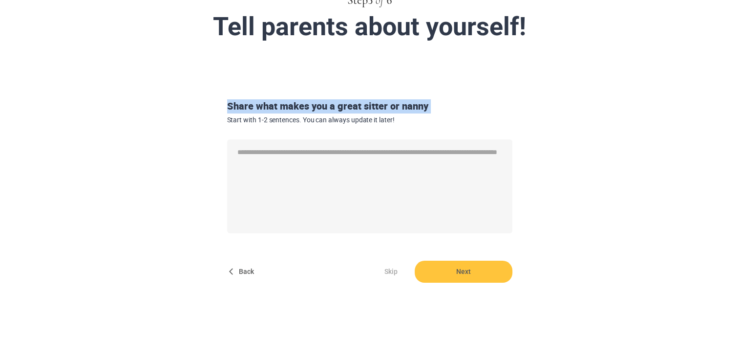 The image size is (739, 361). I want to click on button: Back, so click(243, 271).